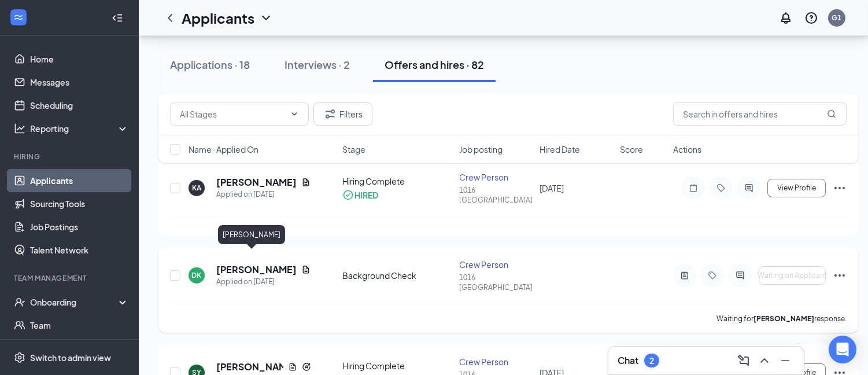  I want to click on a: Job Postings, so click(79, 227).